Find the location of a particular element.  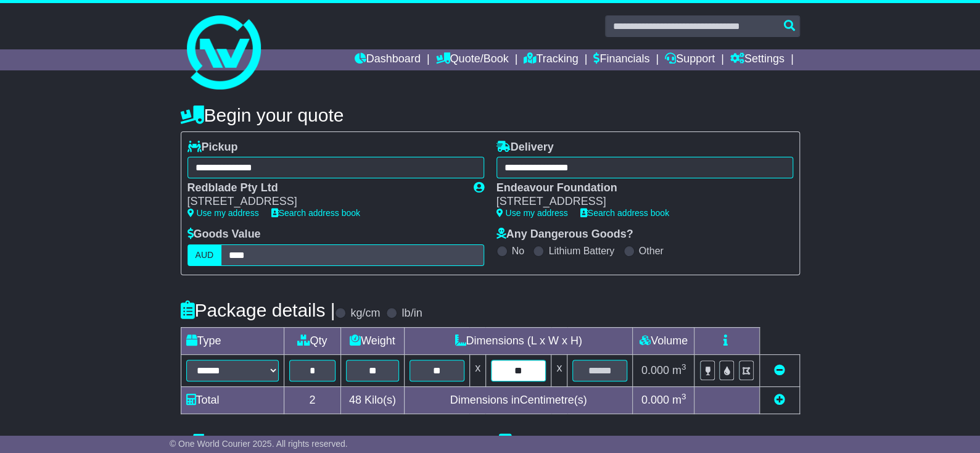

label: lb/in is located at coordinates (411, 313).